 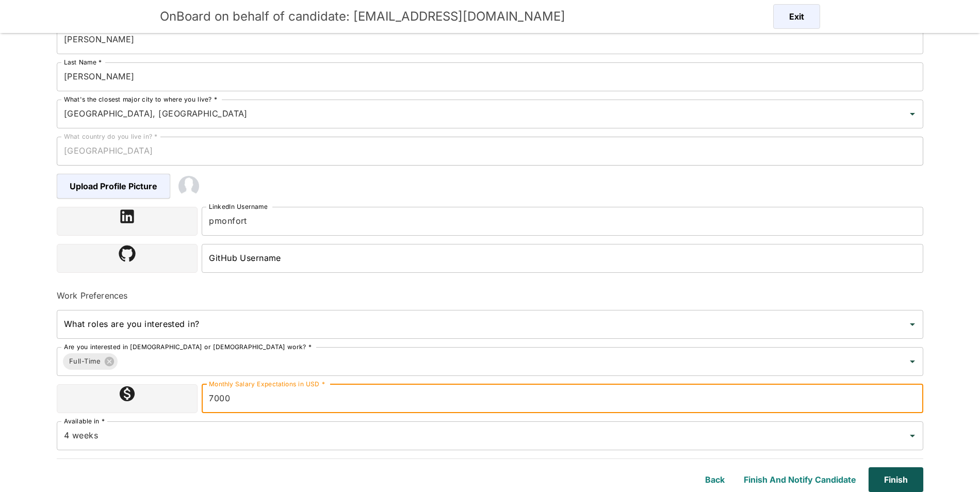 I want to click on div: Full-Time, so click(x=90, y=362).